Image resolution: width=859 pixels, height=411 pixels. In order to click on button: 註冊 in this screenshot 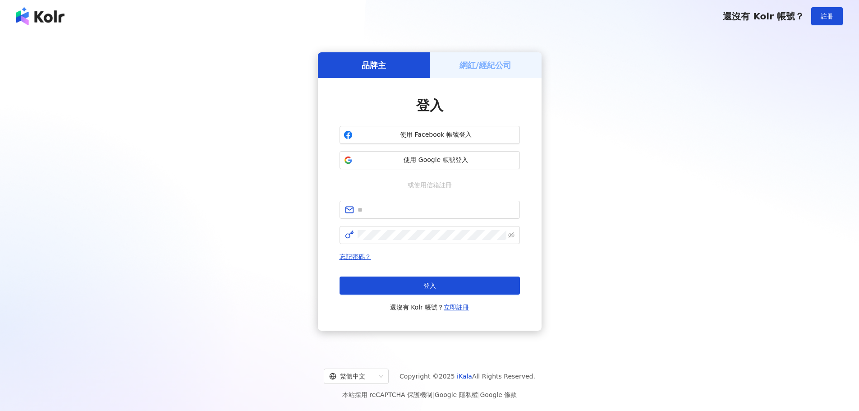, I will do `click(827, 16)`.